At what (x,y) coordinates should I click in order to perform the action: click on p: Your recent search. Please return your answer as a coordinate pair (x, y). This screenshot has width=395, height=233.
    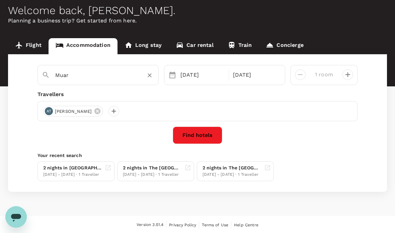
    Looking at the image, I should click on (197, 155).